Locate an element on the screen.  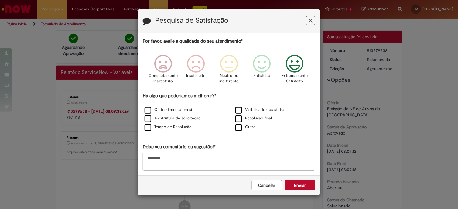
label: Deixe seu comentário ou sugestão!* is located at coordinates (179, 147).